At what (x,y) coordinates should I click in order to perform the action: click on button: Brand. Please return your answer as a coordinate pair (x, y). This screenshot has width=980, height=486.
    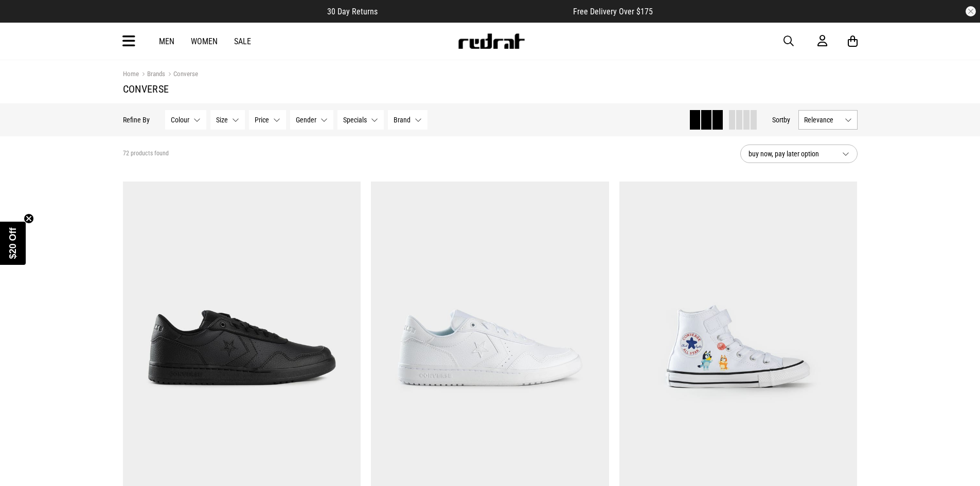
    Looking at the image, I should click on (408, 120).